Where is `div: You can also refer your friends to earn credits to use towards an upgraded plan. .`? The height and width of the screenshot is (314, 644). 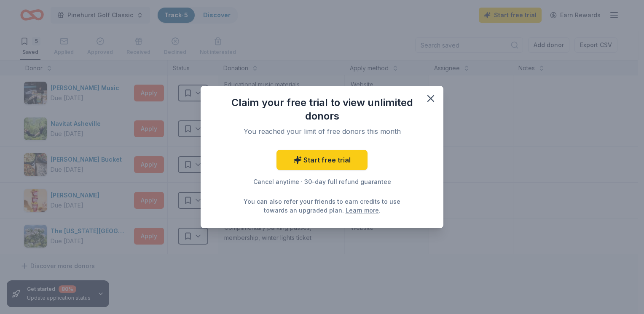 div: You can also refer your friends to earn credits to use towards an upgraded plan. . is located at coordinates (322, 206).